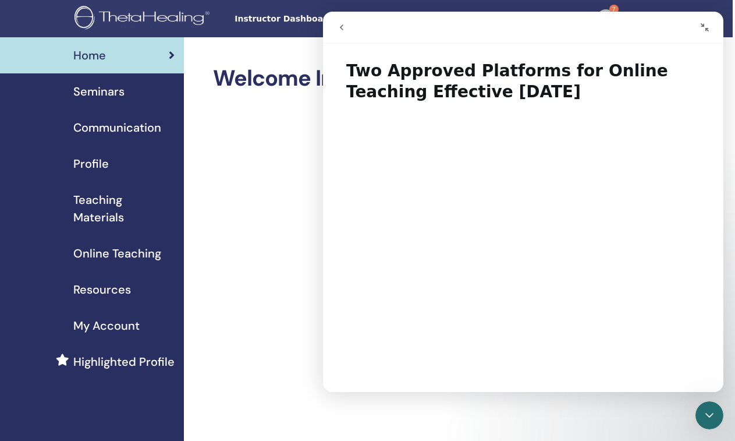 This screenshot has height=441, width=735. I want to click on span: Instructor Dashboard, so click(322, 19).